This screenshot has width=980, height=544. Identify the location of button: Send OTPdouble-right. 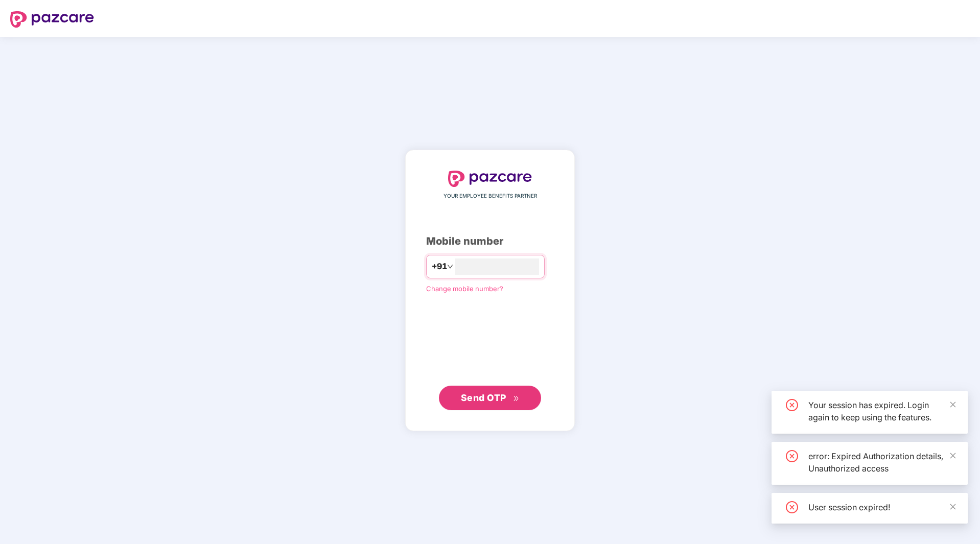
(490, 398).